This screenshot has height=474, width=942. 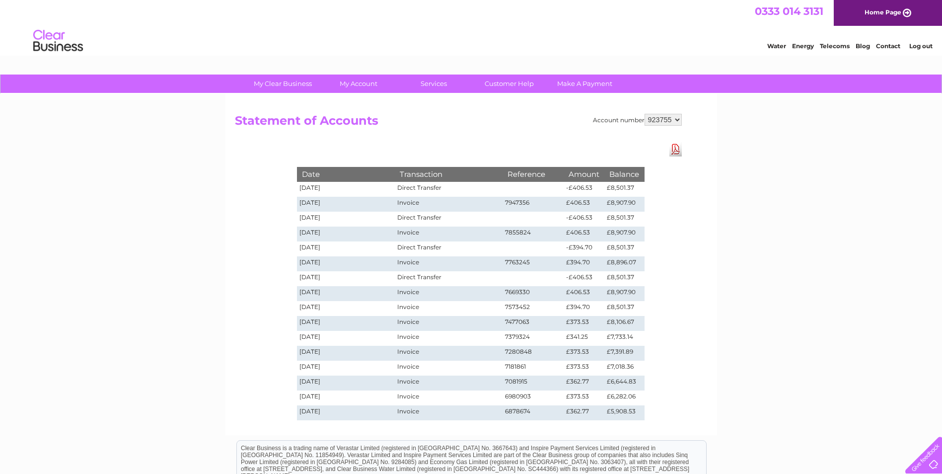 I want to click on td: 7763245, so click(x=533, y=264).